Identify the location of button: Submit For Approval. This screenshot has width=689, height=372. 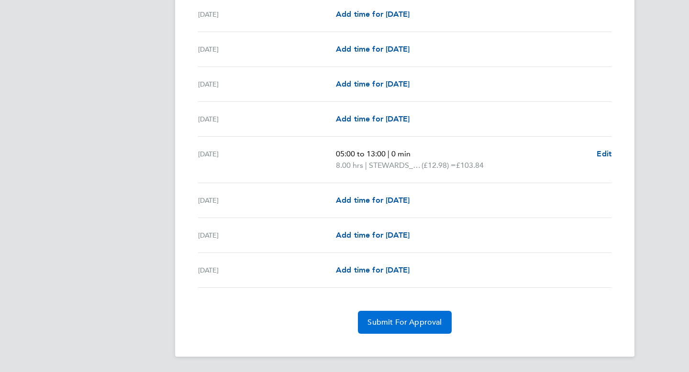
(404, 322).